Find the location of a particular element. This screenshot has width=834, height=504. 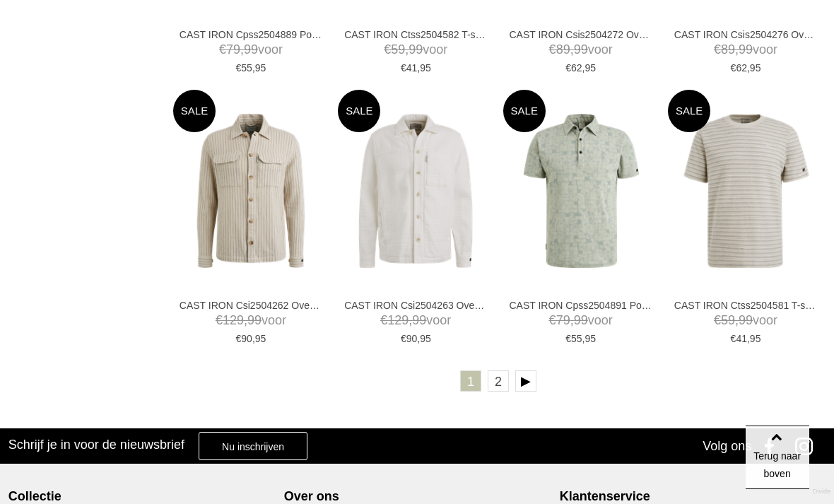

a: CAST IRON Cpss2504889 Polo's is located at coordinates (251, 35).